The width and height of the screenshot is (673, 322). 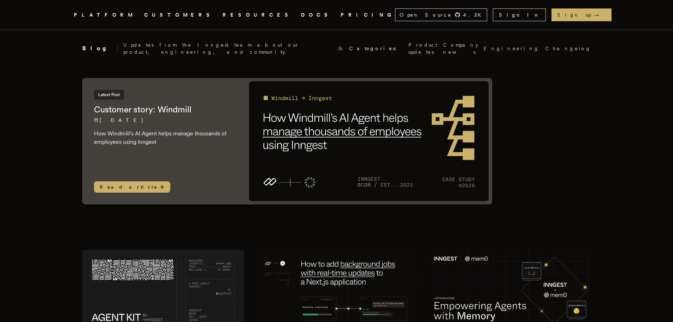 What do you see at coordinates (258, 15) in the screenshot?
I see `span: RESOURCES` at bounding box center [258, 15].